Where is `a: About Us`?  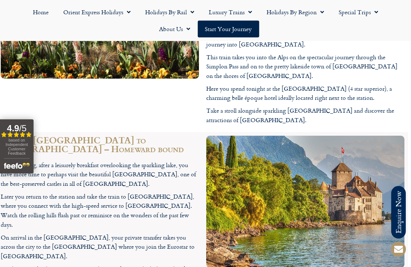 a: About Us is located at coordinates (175, 29).